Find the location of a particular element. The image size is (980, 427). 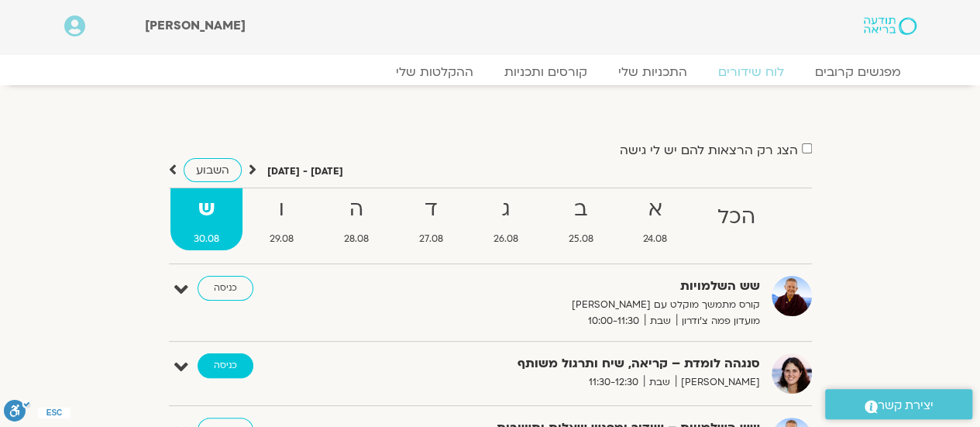

a: קורסים ותכניות is located at coordinates (545, 72).